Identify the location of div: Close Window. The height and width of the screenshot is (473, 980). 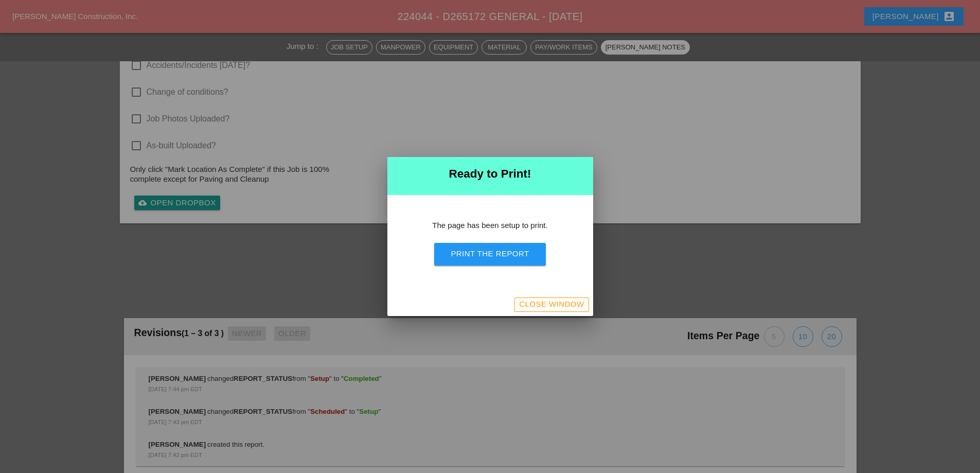
(552, 304).